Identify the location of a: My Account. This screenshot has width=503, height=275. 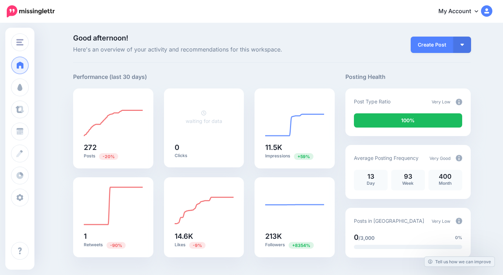
(462, 11).